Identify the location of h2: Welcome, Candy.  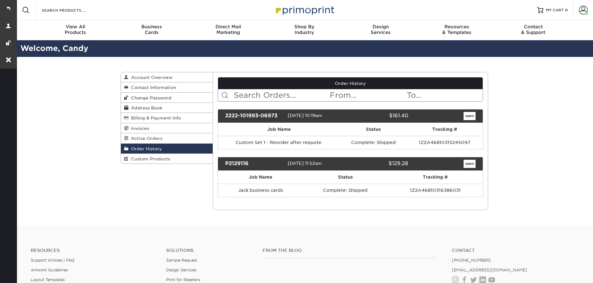
(304, 48).